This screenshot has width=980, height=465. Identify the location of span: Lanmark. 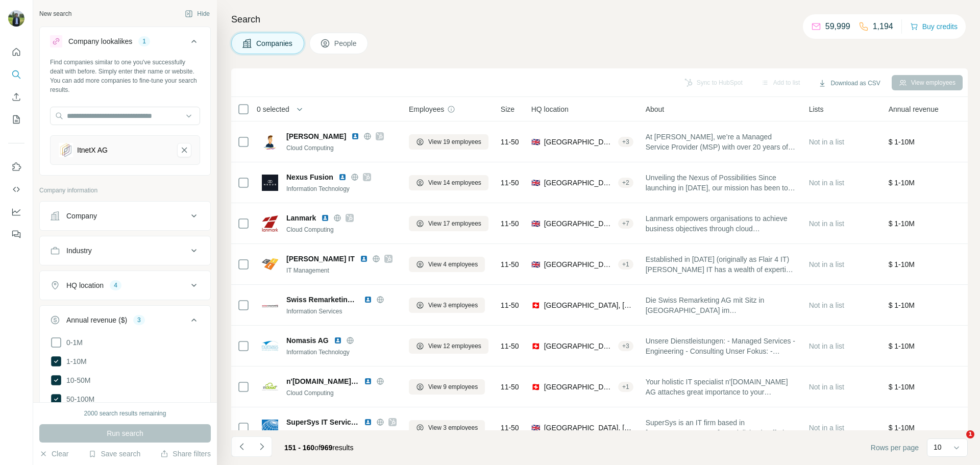
(301, 218).